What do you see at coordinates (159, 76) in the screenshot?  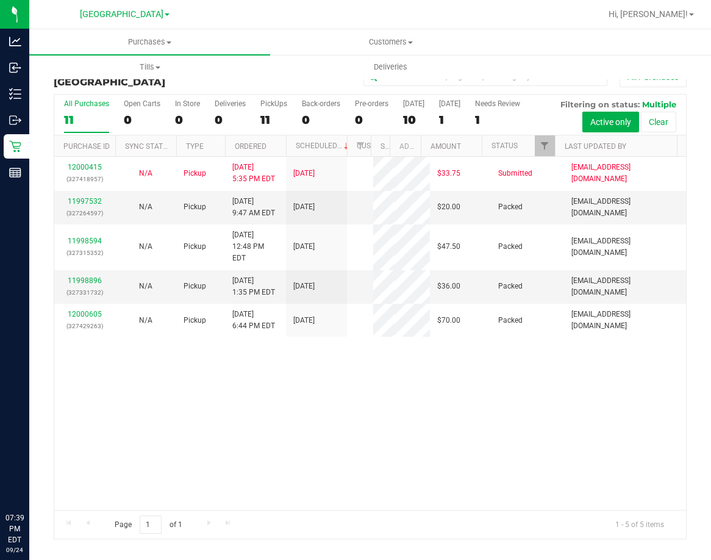 I see `h3: Purchase Summary:` at bounding box center [159, 76].